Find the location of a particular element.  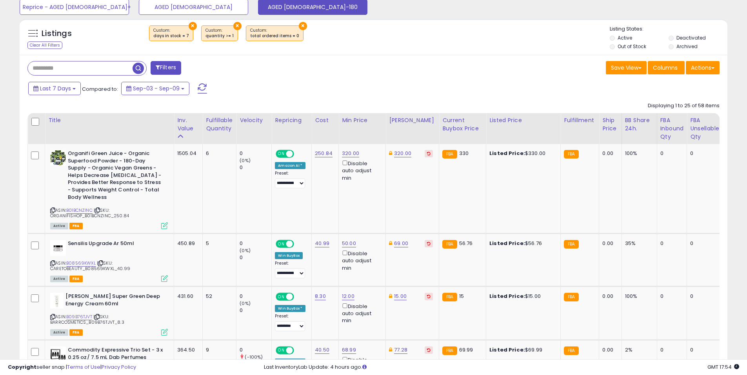

a: Terms of Use is located at coordinates (83, 367).